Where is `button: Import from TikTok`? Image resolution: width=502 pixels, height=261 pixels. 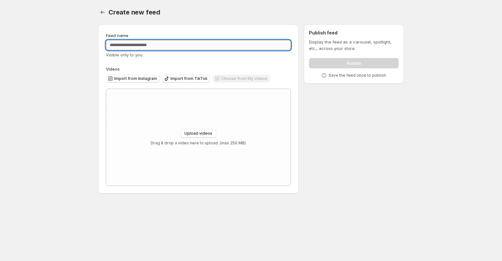 button: Import from TikTok is located at coordinates (186, 78).